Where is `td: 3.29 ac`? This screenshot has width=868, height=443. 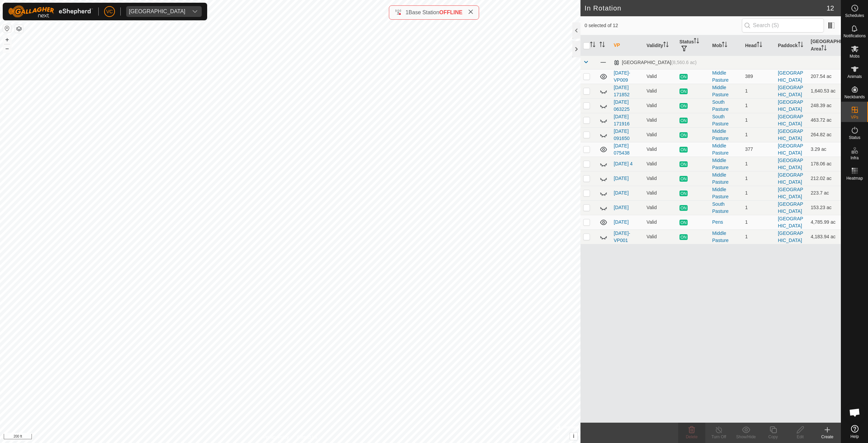 td: 3.29 ac is located at coordinates (824, 149).